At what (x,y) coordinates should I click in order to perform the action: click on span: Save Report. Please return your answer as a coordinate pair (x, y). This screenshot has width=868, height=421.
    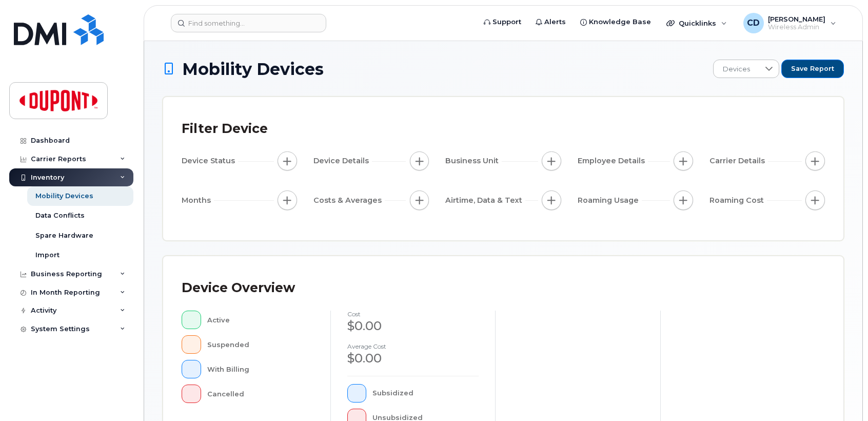
    Looking at the image, I should click on (813, 69).